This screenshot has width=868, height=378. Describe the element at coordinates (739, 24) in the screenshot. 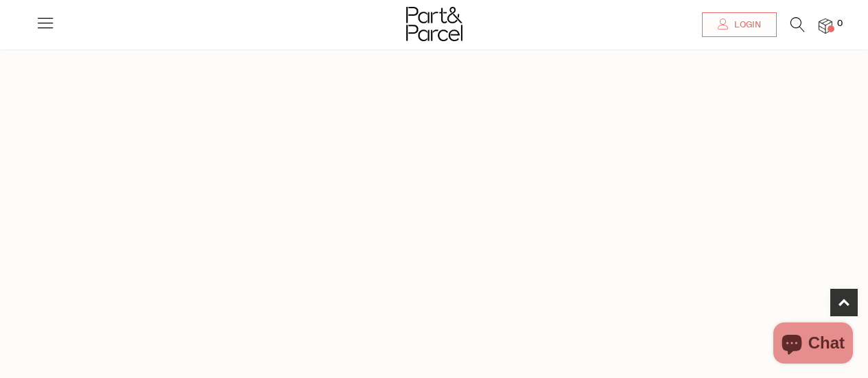

I see `a: Login` at that location.